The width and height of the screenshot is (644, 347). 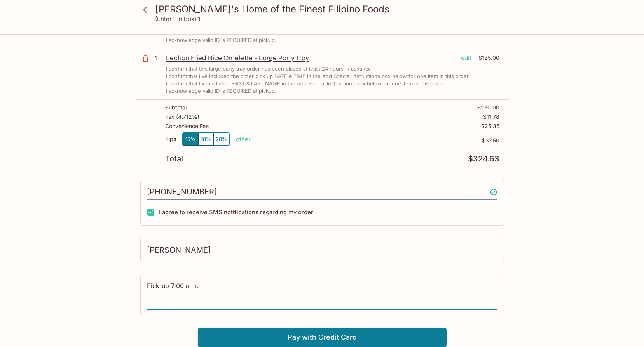 I want to click on p: Convenience Fee, so click(x=187, y=126).